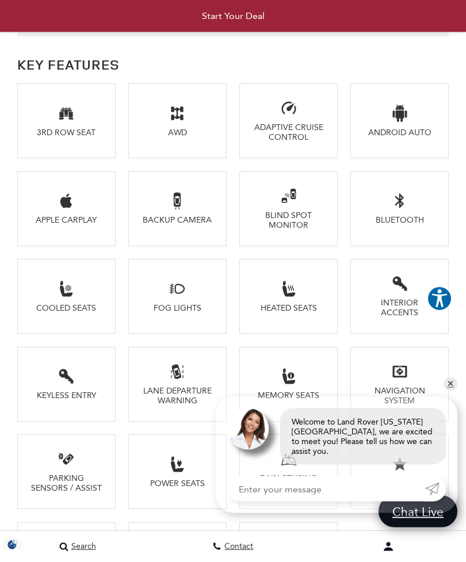 Image resolution: width=466 pixels, height=562 pixels. I want to click on input: Enter your message, so click(326, 489).